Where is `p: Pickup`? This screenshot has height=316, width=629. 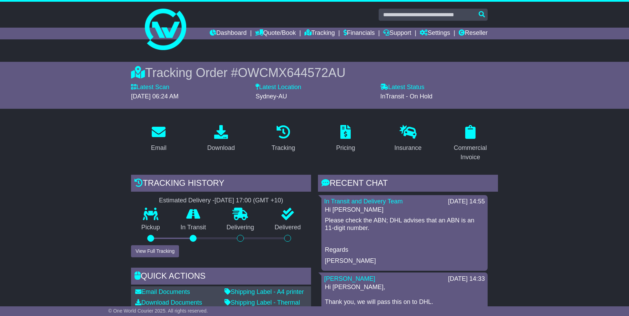 p: Pickup is located at coordinates (151, 227).